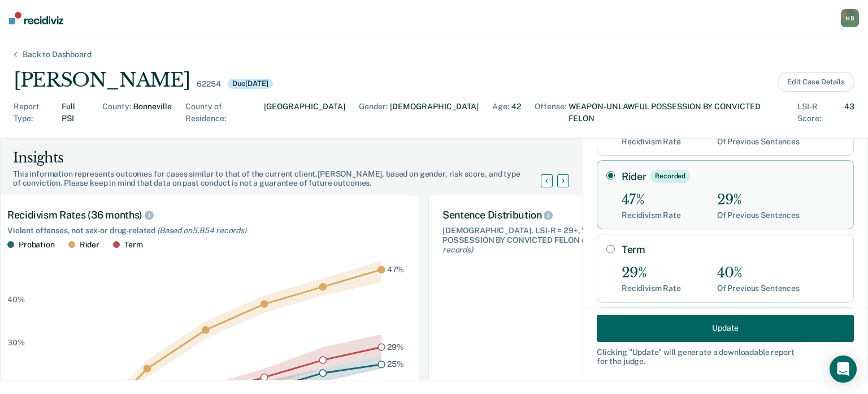 The height and width of the screenshot is (394, 868). What do you see at coordinates (850, 18) in the screenshot?
I see `div: H B` at bounding box center [850, 18].